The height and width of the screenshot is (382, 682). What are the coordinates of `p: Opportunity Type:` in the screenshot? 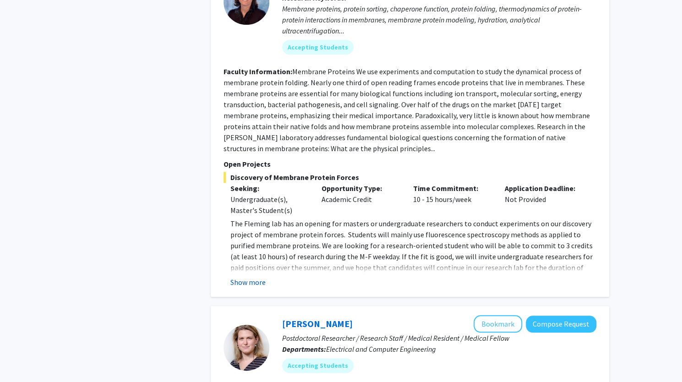 It's located at (361, 188).